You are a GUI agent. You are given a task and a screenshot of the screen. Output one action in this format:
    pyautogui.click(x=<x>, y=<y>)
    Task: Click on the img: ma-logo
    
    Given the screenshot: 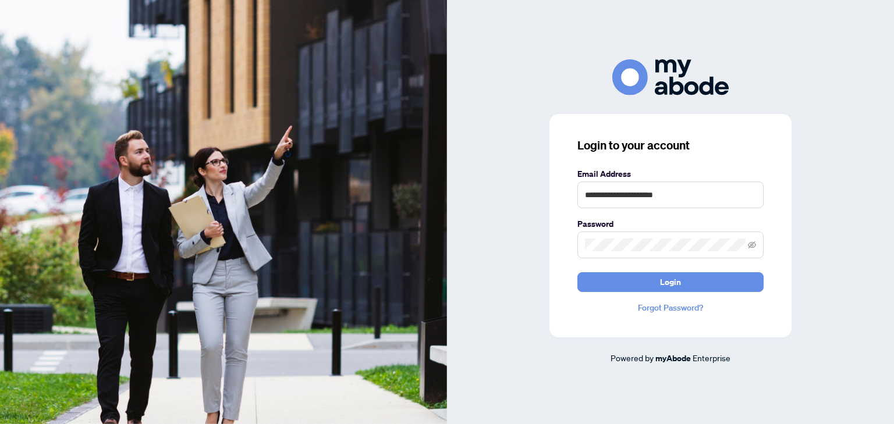 What is the action you would take?
    pyautogui.click(x=670, y=77)
    